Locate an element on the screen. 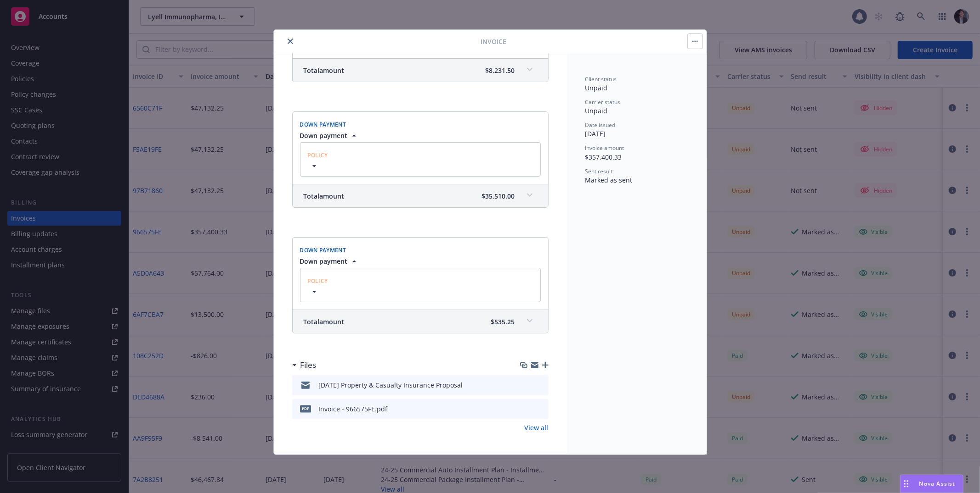 This screenshot has width=980, height=493. h3: Files is located at coordinates (308, 366).